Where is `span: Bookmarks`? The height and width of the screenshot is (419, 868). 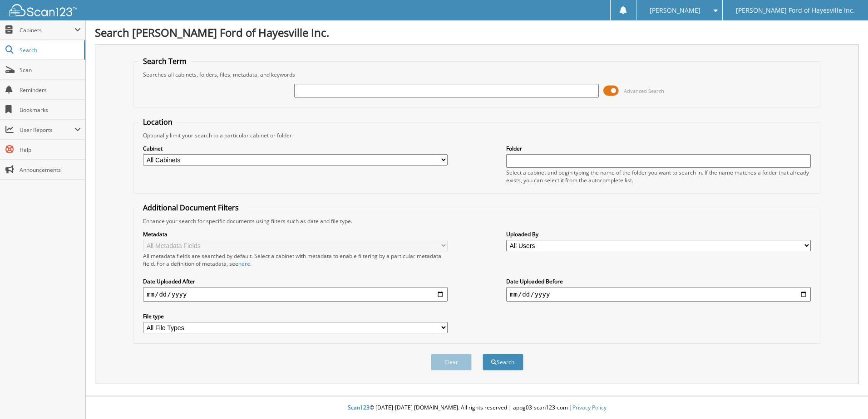
span: Bookmarks is located at coordinates (50, 110).